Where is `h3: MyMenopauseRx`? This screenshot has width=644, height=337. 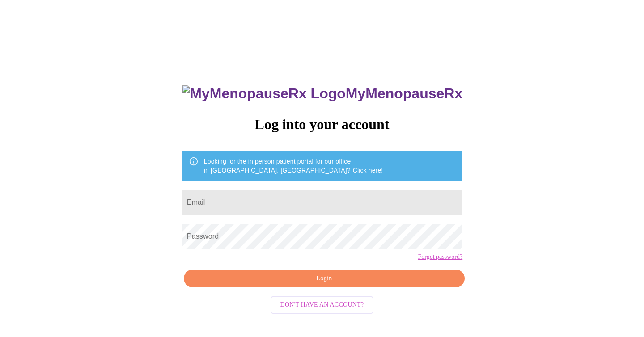
h3: MyMenopauseRx is located at coordinates (322, 93).